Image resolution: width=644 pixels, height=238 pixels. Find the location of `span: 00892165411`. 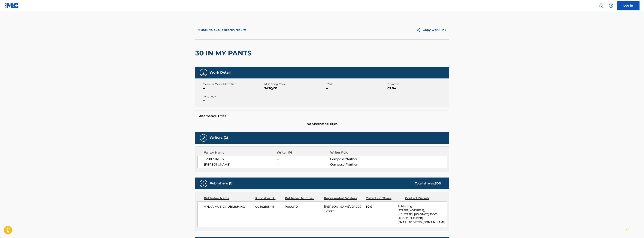

span: 00892165411 is located at coordinates (269, 206).